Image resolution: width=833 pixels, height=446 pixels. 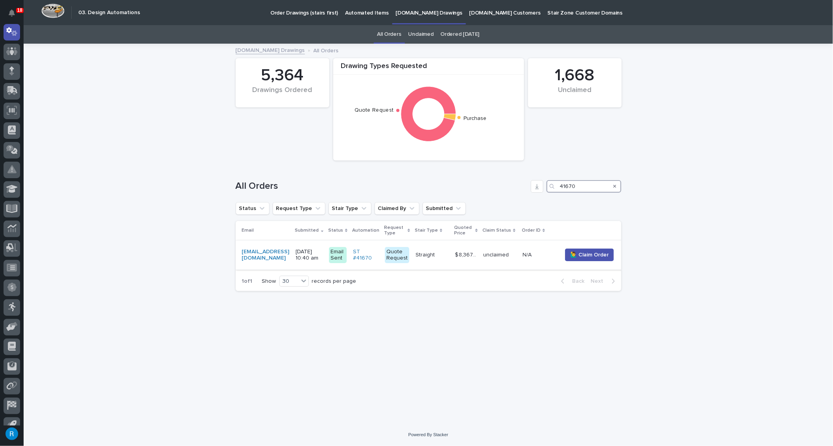 I want to click on div: Email Sent, so click(x=337, y=255).